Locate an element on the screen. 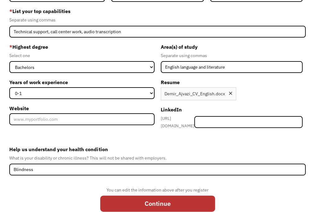  label: Highest degree is located at coordinates (82, 47).